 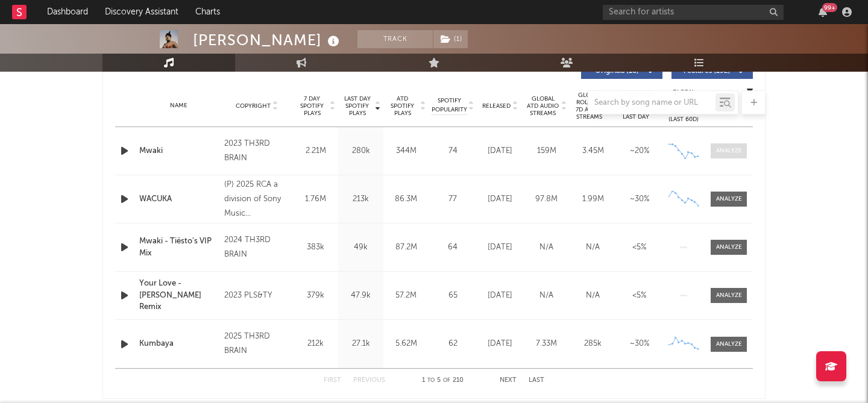 I want to click on div: 77, so click(x=453, y=199).